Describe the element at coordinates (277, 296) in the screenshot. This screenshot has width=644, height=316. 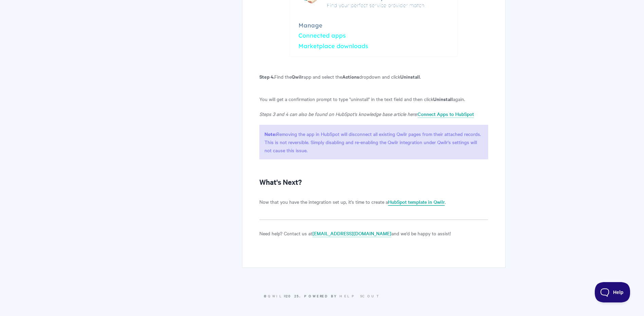
I see `a: Qwilr` at that location.